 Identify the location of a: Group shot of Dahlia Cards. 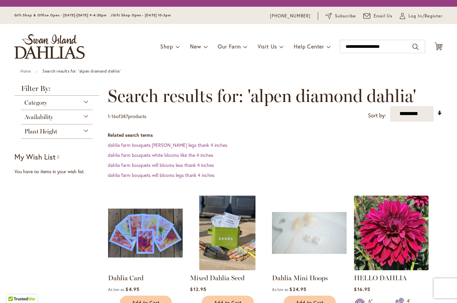
(145, 268).